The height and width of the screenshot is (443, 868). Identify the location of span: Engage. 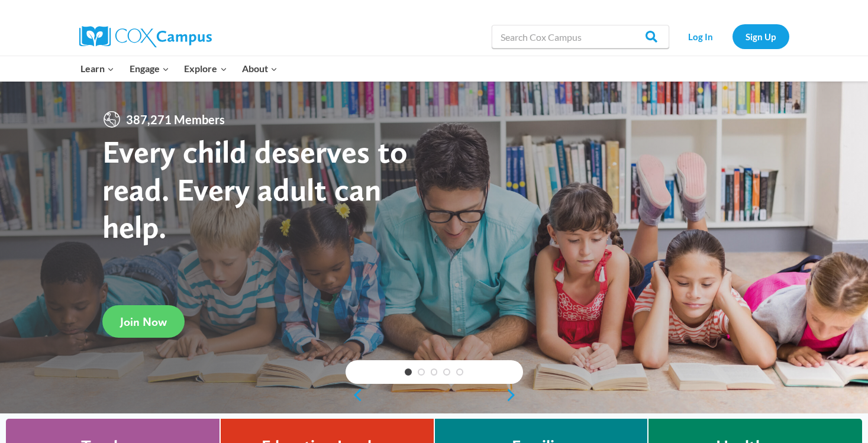
(149, 68).